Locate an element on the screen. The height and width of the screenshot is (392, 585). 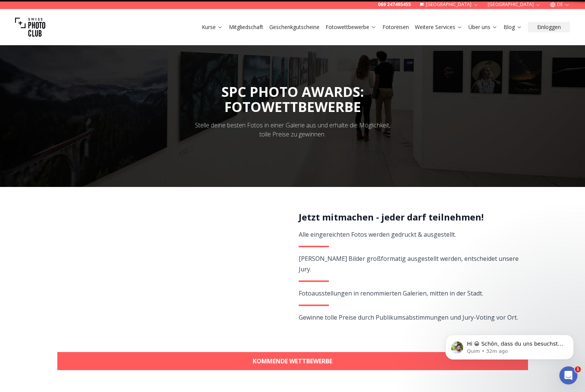
button: Blog is located at coordinates (513, 27).